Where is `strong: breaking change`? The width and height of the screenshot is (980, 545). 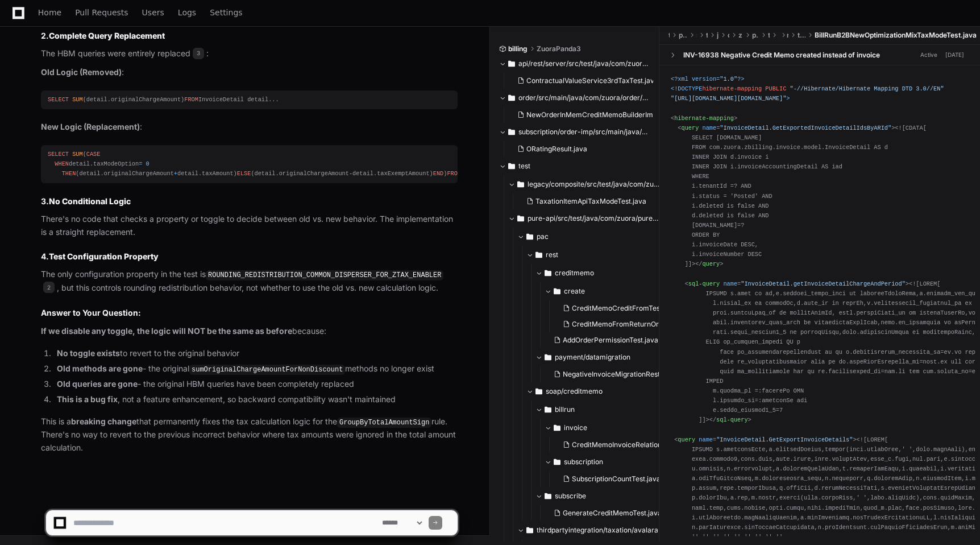 strong: breaking change is located at coordinates (103, 421).